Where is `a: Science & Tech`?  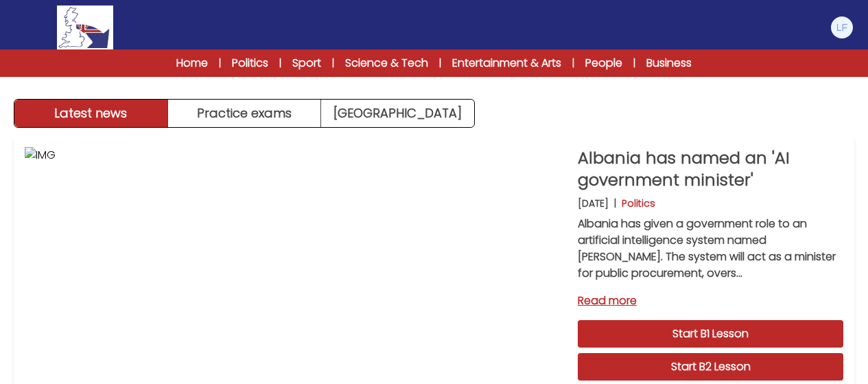
a: Science & Tech is located at coordinates (386, 64).